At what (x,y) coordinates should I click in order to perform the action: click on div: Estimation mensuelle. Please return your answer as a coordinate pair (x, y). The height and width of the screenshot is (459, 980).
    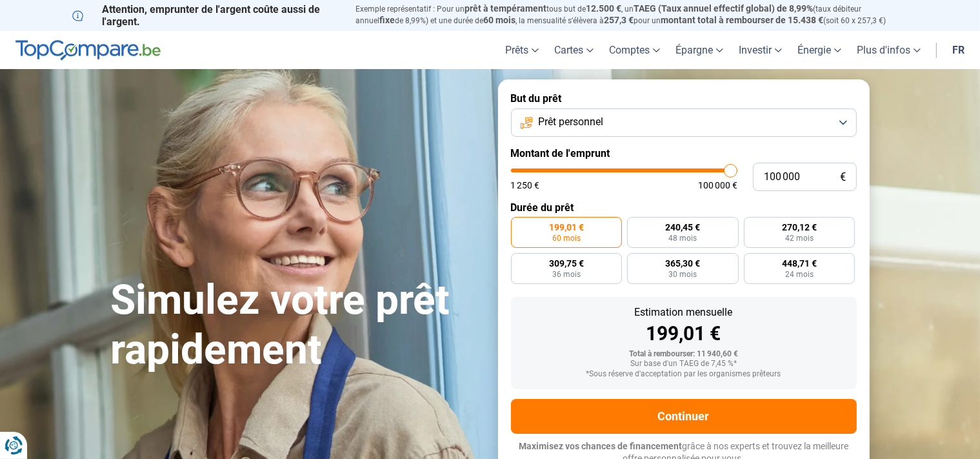
    Looking at the image, I should click on (684, 312).